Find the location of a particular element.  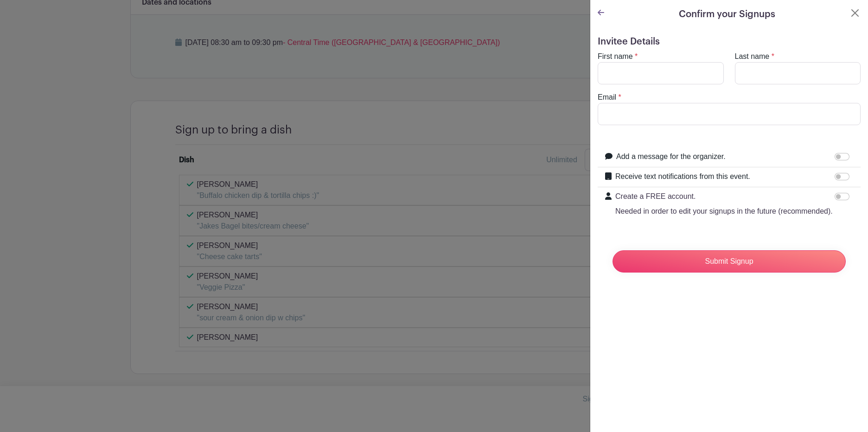

button: Close is located at coordinates (855, 13).